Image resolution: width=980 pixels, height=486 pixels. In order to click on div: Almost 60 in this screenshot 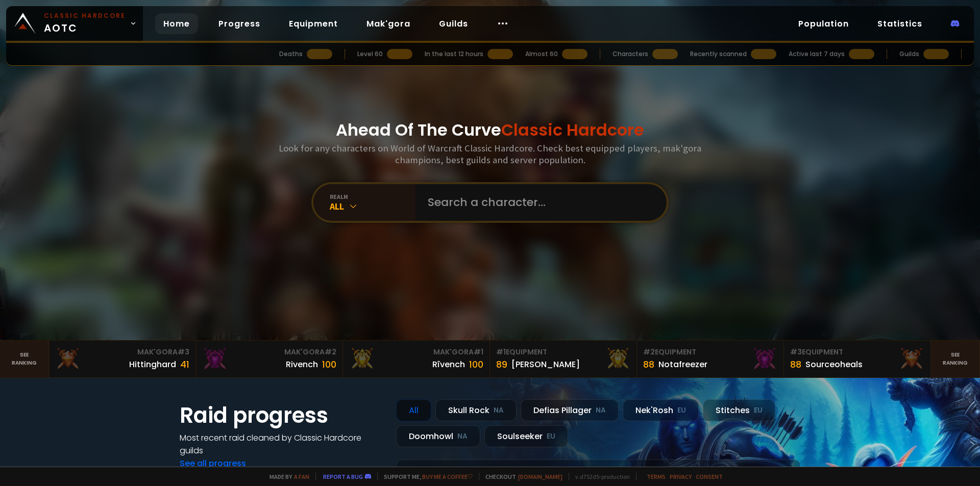, I will do `click(541, 54)`.